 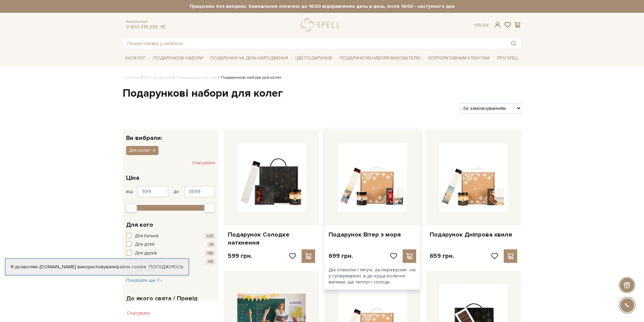 I want to click on p: 659 грн., so click(x=442, y=256).